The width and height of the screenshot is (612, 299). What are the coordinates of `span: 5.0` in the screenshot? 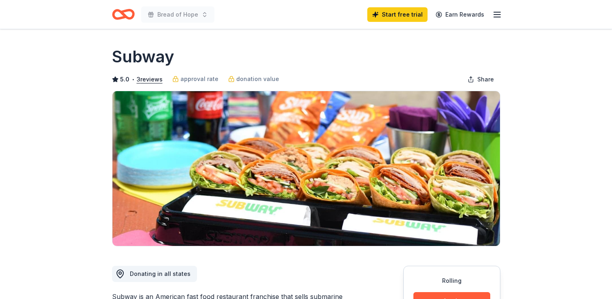 It's located at (125, 79).